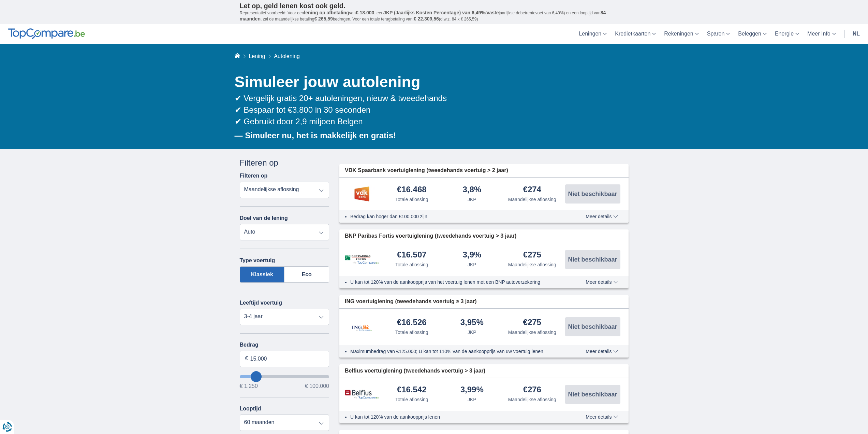 This screenshot has width=868, height=434. Describe the element at coordinates (326, 13) in the screenshot. I see `span: lening op afbetaling` at that location.